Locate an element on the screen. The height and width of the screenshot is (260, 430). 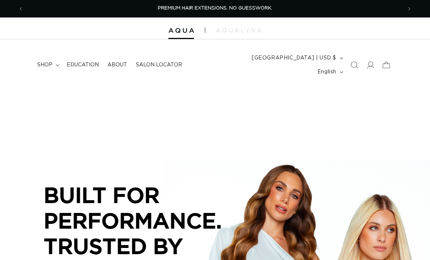
button: English is located at coordinates (330, 72).